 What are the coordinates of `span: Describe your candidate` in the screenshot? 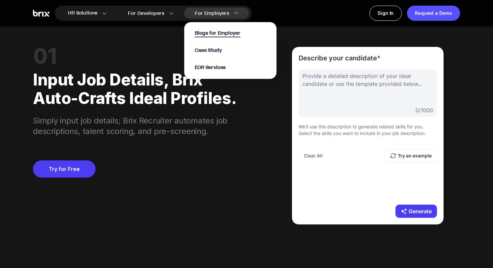 It's located at (368, 58).